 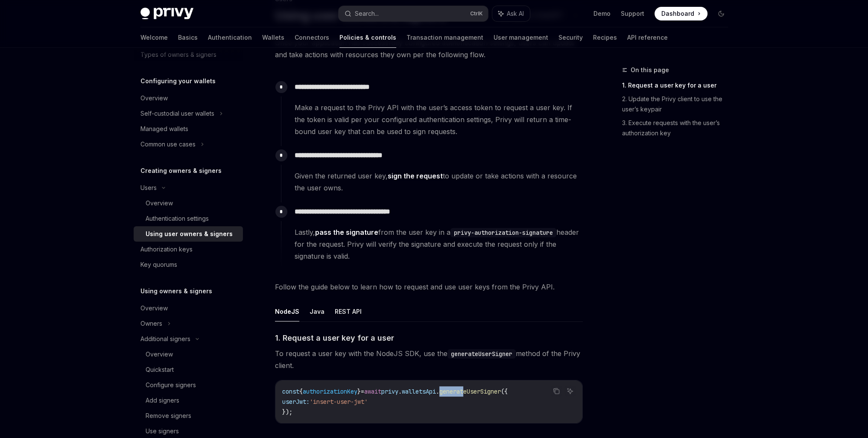 What do you see at coordinates (177, 291) in the screenshot?
I see `h5: Using owners & signers` at bounding box center [177, 291].